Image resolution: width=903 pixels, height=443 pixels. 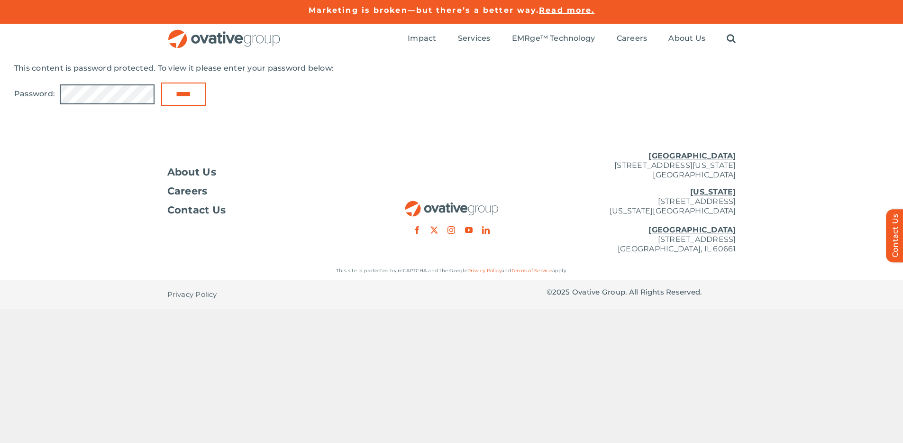 I want to click on input: Password:, so click(x=107, y=94).